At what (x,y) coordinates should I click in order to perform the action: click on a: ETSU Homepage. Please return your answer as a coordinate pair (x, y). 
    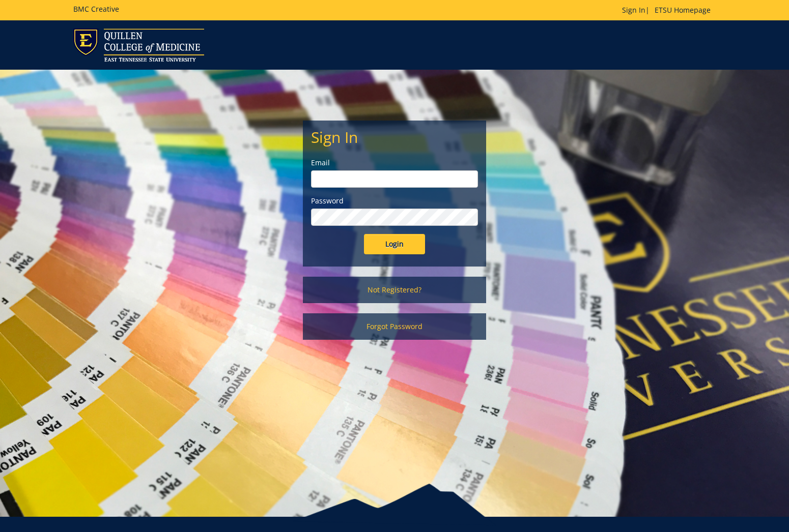
    Looking at the image, I should click on (682, 9).